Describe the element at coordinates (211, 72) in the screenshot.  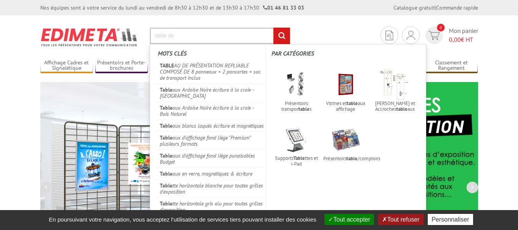
I see `a: TABLEAU DE PRÉSENTATION REPLIABLE COMPOSÉ DE 8 panneaux + 2 pancartes + sac de transport inclus` at that location.